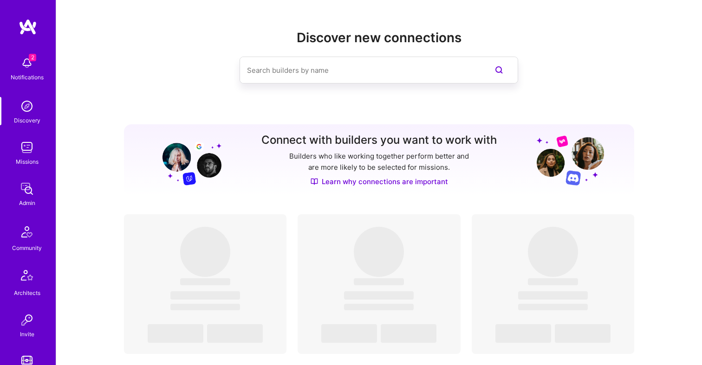 The image size is (702, 365). What do you see at coordinates (33, 58) in the screenshot?
I see `span: 2` at bounding box center [33, 58].